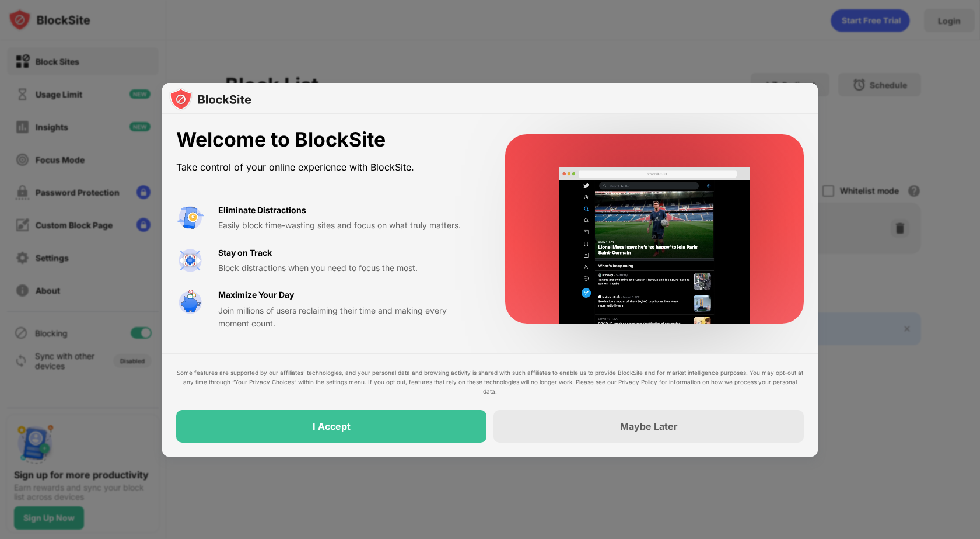  I want to click on img: logo-blocksite.svg, so click(210, 99).